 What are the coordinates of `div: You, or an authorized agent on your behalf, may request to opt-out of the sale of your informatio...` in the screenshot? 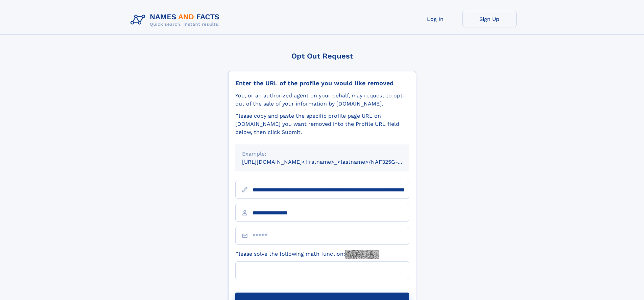 It's located at (322, 100).